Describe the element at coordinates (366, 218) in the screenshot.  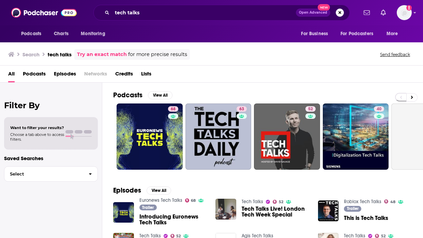
I see `span: This is Tech Talks` at that location.